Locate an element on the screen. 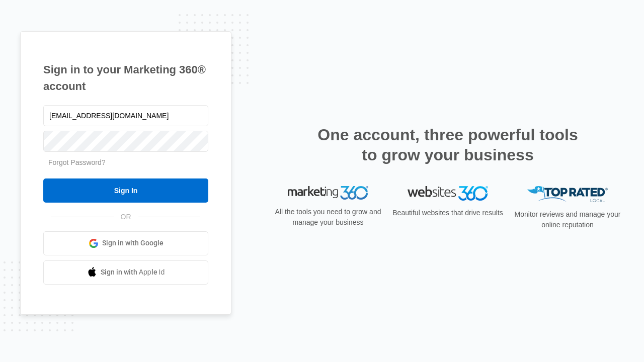  p: Beautiful websites that drive results is located at coordinates (448, 213).